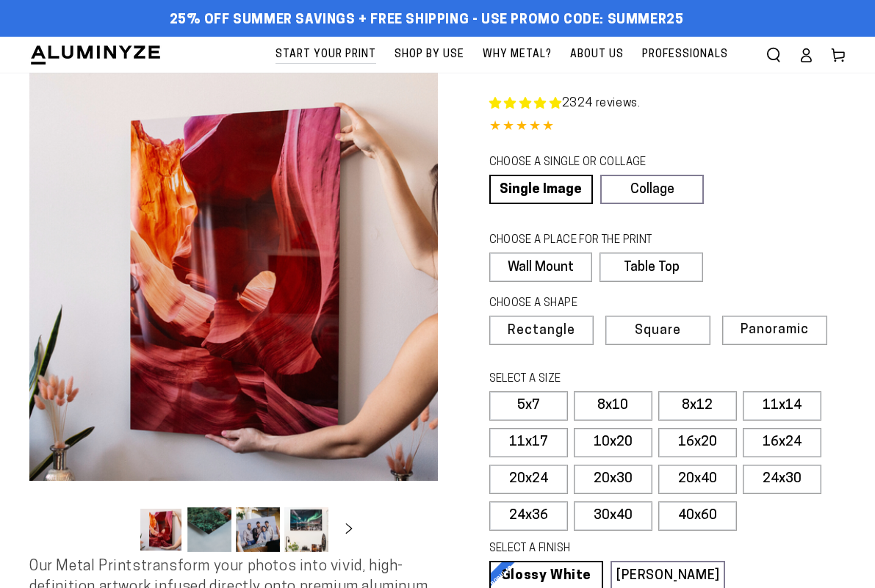 This screenshot has height=588, width=875. Describe the element at coordinates (325, 55) in the screenshot. I see `a: Start Your Print` at that location.